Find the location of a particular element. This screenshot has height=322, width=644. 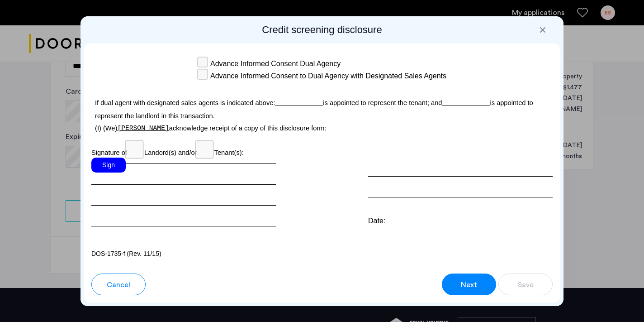

p: (I) (We) acknowledge receipt of a copy of this disclosure form: is located at coordinates (322, 128).